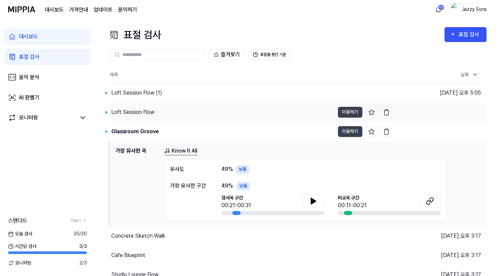  Describe the element at coordinates (29, 98) in the screenshot. I see `div: AI 판별기` at that location.